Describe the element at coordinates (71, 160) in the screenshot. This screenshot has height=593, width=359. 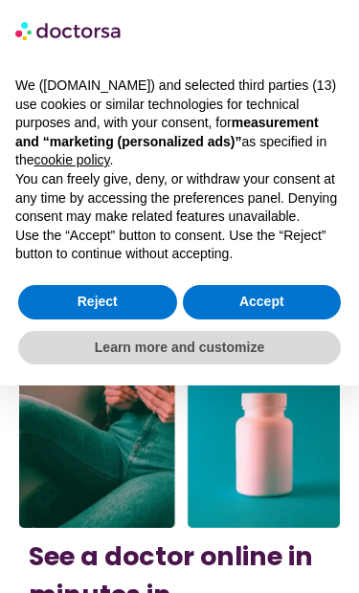
I see `a: cookie policy` at that location.